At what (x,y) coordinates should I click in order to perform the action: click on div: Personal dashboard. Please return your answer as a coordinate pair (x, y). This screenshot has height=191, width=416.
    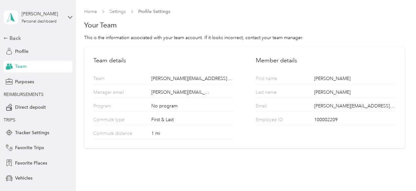
    Looking at the image, I should click on (39, 22).